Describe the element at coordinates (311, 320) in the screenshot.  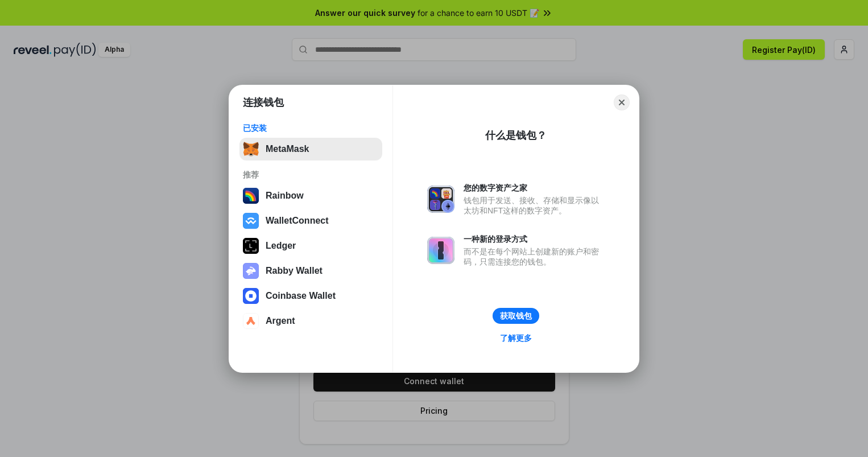
I see `button: Argent` at that location.